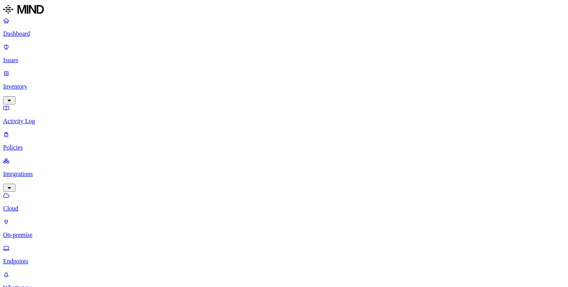 This screenshot has height=287, width=568. What do you see at coordinates (284, 60) in the screenshot?
I see `p: Issues` at bounding box center [284, 60].